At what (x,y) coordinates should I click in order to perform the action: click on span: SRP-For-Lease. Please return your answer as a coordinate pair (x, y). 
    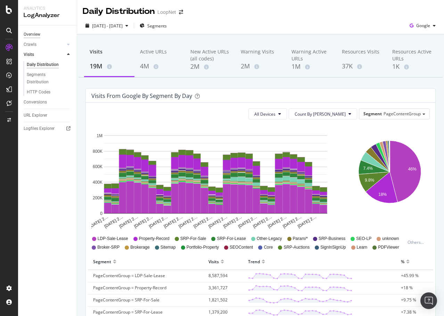
    Looking at the image, I should click on (231, 239).